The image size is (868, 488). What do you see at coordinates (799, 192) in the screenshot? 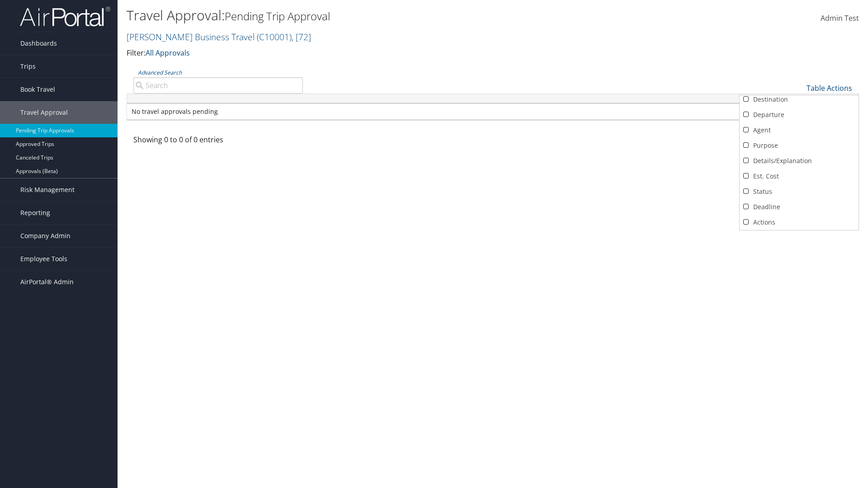
I see `a: Status` at bounding box center [799, 192].